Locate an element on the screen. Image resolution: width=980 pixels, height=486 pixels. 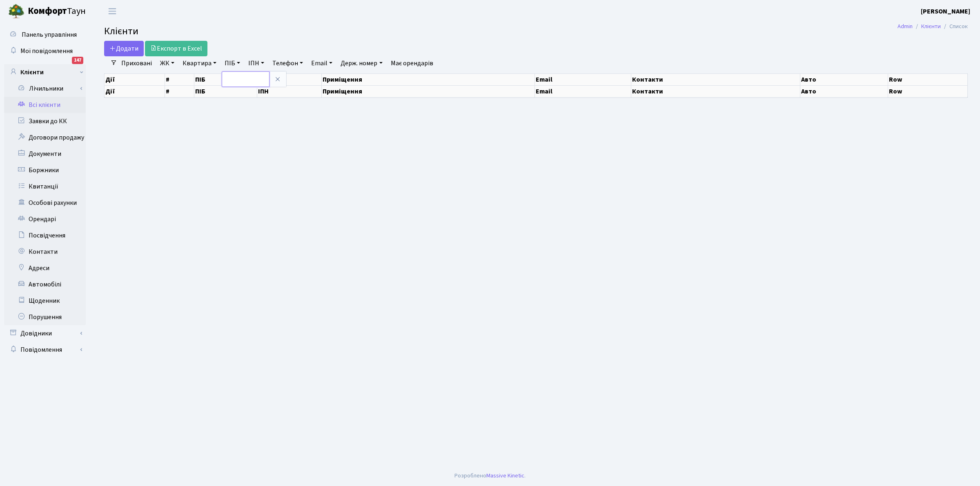
nav: breadcrumb is located at coordinates (933, 27).